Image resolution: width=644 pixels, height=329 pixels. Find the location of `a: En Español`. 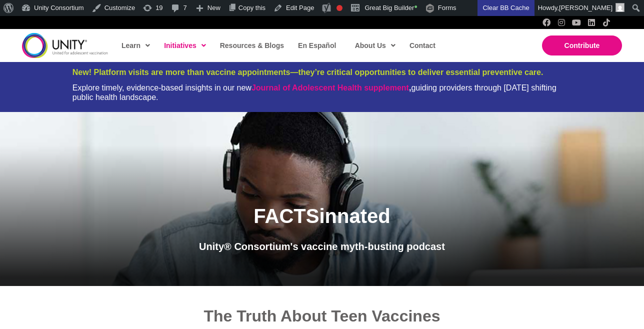

a: En Español is located at coordinates (316, 45).